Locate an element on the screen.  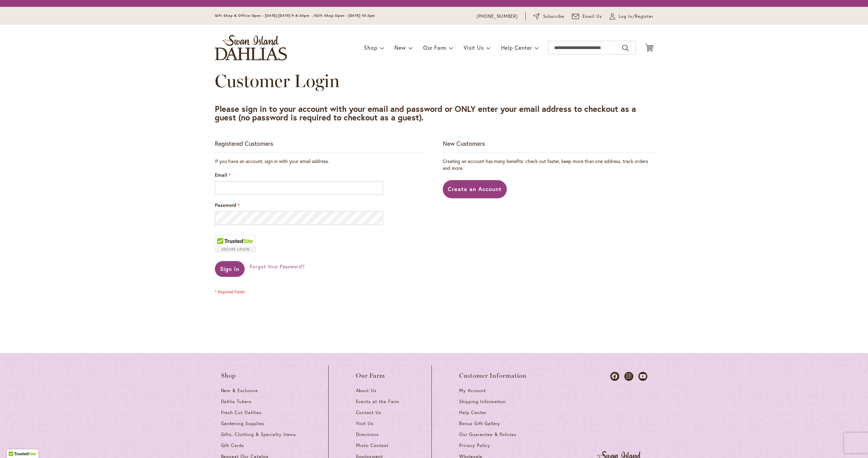
span: Customer Login is located at coordinates (277, 81).